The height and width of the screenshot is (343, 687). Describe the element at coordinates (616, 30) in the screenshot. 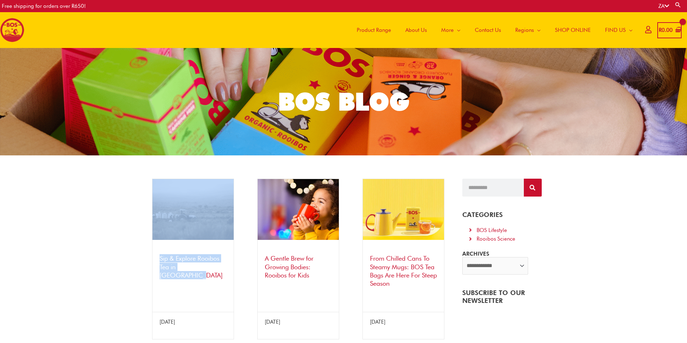

I see `span: FIND US` at that location.